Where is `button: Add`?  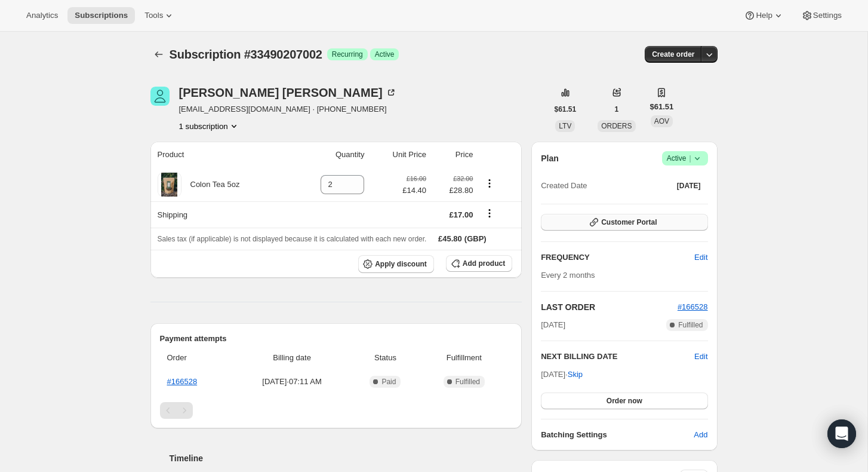
button: Add is located at coordinates (700, 435).